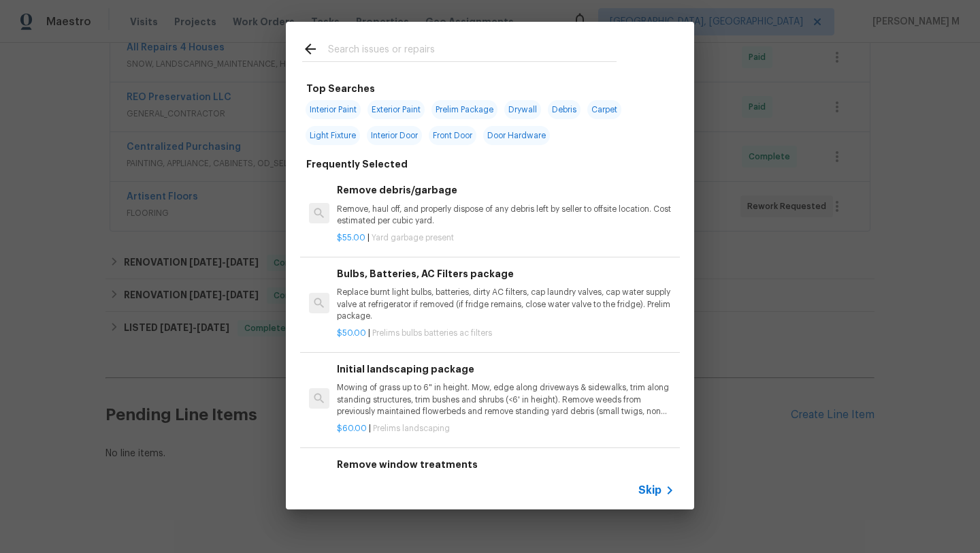  I want to click on h6: Initial landscaping package, so click(506, 369).